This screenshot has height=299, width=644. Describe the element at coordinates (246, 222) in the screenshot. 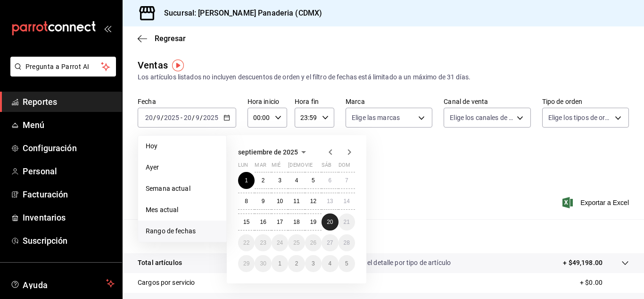

I see `abbr: 15 de septiembre de 2025` at that location.